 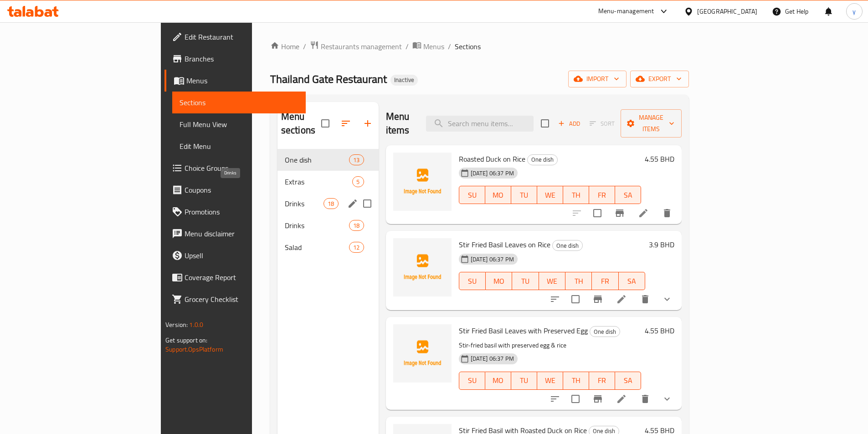 I want to click on span: Thailand Gate Restaurant, so click(x=328, y=79).